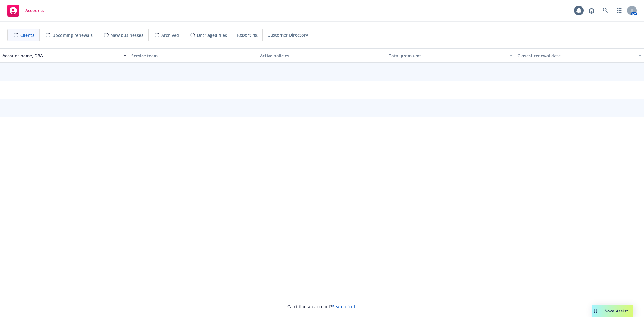 This screenshot has width=644, height=317. Describe the element at coordinates (61, 55) in the screenshot. I see `div: Account name, DBA` at that location.